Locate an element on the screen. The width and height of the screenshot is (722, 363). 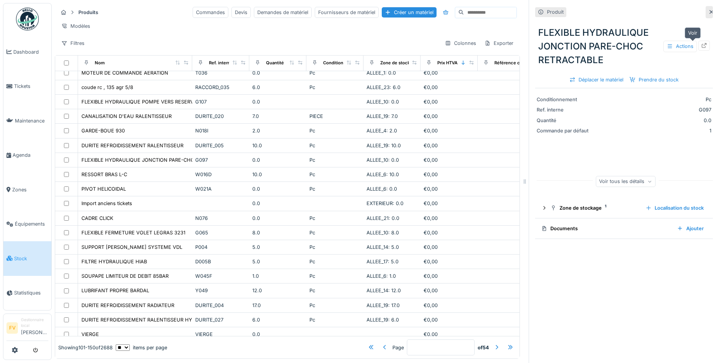
div: 7.0 is located at coordinates (278, 116).